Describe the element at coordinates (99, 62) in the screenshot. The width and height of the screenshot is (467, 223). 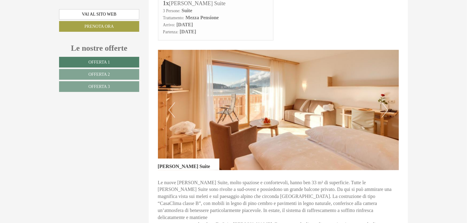
I see `span: Offerta 1` at that location.